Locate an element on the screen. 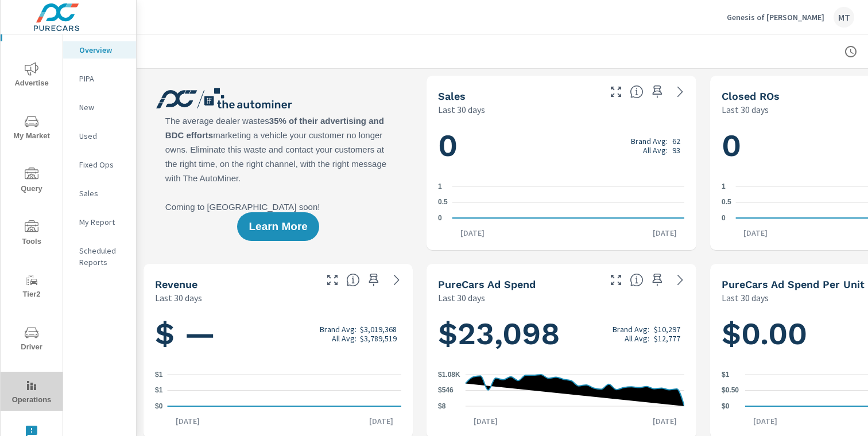 This screenshot has height=436, width=868. div: MT is located at coordinates (844, 17).